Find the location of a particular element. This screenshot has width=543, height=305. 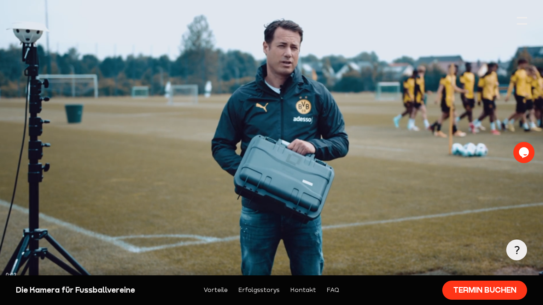

a: FAQ is located at coordinates (333, 291).